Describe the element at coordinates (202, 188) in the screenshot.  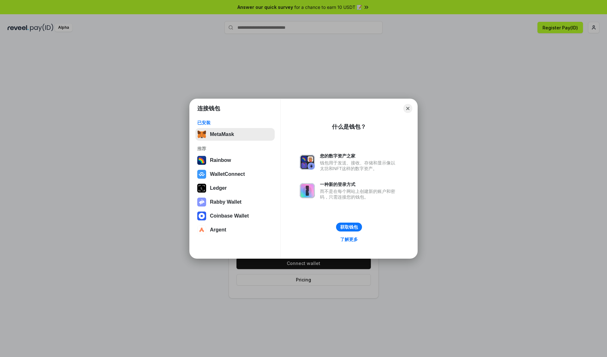
I see `img: svg+xml,%3Csvg%20xmlns%3D%22http%3A%2F%2Fwww.w3.org%2F2000%2Fsvg%22%20width%3D%2228%22%20height%3...` at that location.